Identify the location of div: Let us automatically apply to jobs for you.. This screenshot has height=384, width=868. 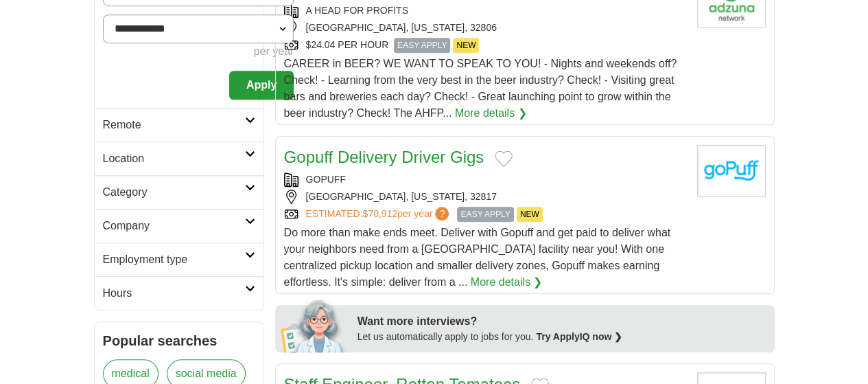
(562, 336).